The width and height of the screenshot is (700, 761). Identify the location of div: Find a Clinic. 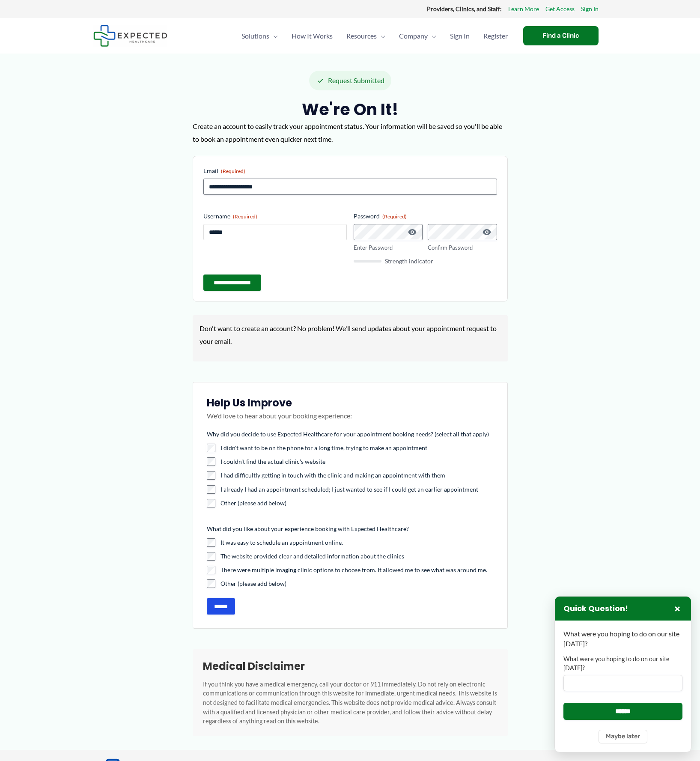
(561, 35).